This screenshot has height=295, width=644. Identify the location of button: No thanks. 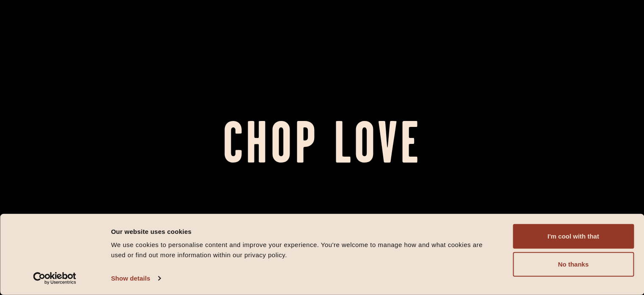
(573, 264).